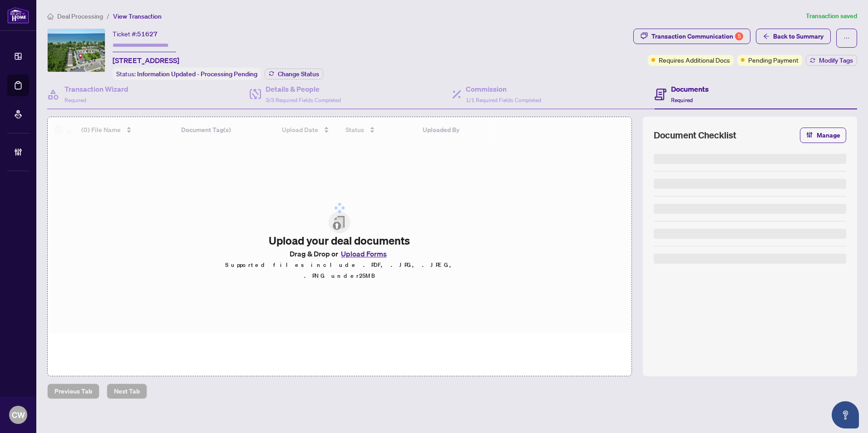  Describe the element at coordinates (773, 60) in the screenshot. I see `span: Pending Payment` at that location.